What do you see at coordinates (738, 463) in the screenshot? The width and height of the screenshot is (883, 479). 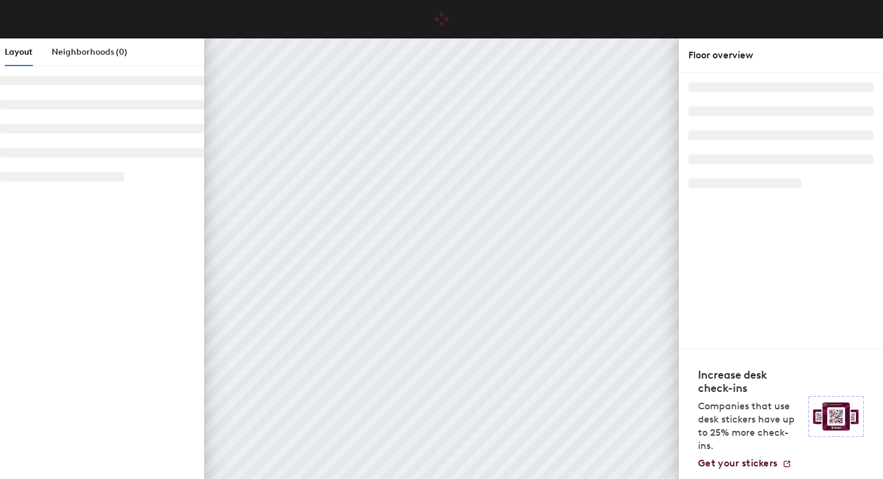 I see `span: Get your stickers` at bounding box center [738, 463].